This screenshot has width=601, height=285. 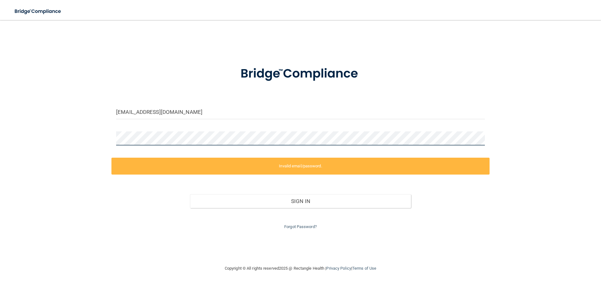 I want to click on a: Forgot Password?, so click(x=301, y=227).